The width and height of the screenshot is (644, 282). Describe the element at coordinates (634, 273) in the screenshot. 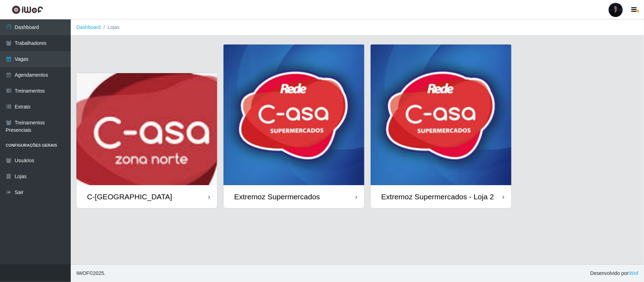

I see `a: iWof` at that location.